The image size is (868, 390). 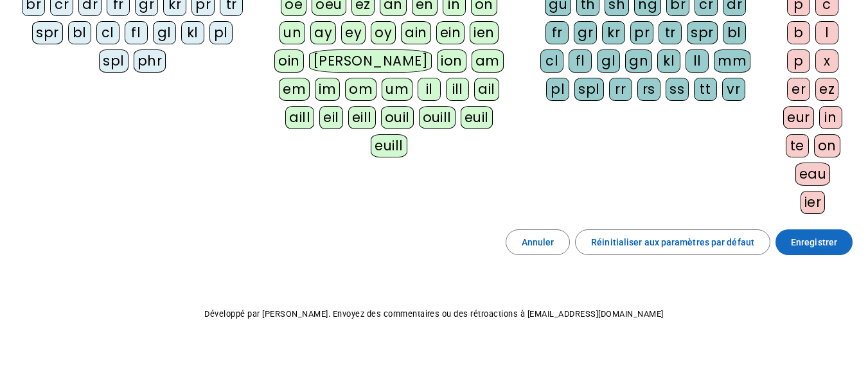 What do you see at coordinates (639, 61) in the screenshot?
I see `div: gn` at bounding box center [639, 61].